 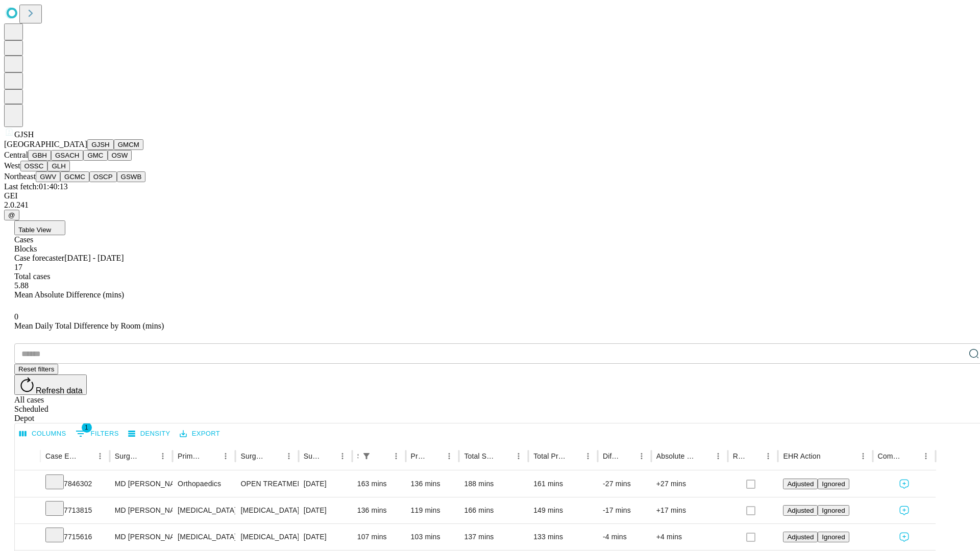 What do you see at coordinates (127, 456) in the screenshot?
I see `div: Surgeon Name` at bounding box center [127, 456].